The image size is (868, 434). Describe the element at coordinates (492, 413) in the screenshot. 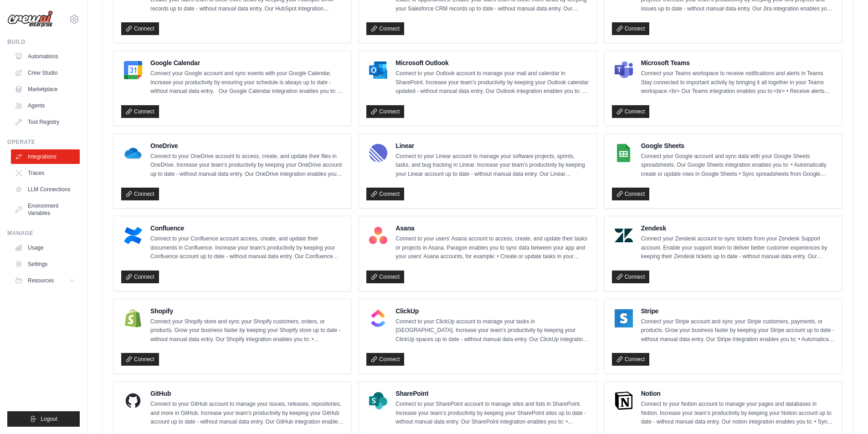

I see `p: Connect to your SharePoint account to manage sites and lists in SharePoint. Increase your team’s ...` at that location.